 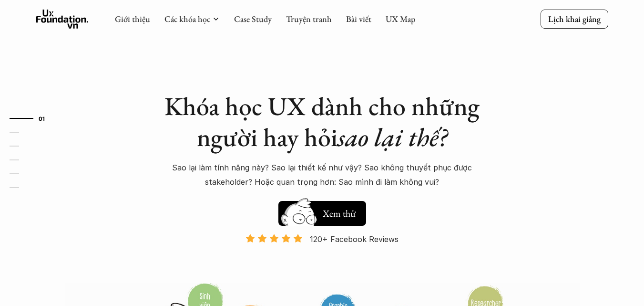 I want to click on strong: 01, so click(x=42, y=119).